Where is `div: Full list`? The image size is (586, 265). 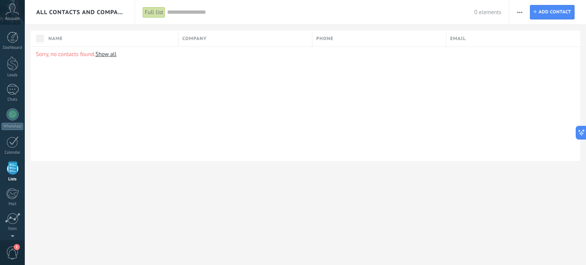
div: Full list is located at coordinates (154, 12).